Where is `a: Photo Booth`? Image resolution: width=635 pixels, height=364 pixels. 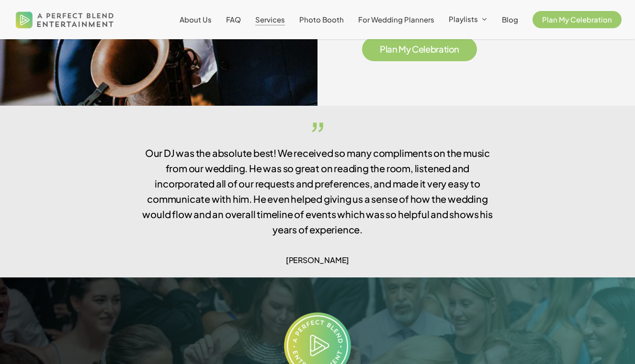
a: Photo Booth is located at coordinates (321, 19).